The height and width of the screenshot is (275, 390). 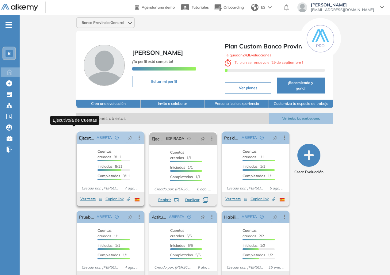 I want to click on button: Copiar link, so click(x=262, y=199).